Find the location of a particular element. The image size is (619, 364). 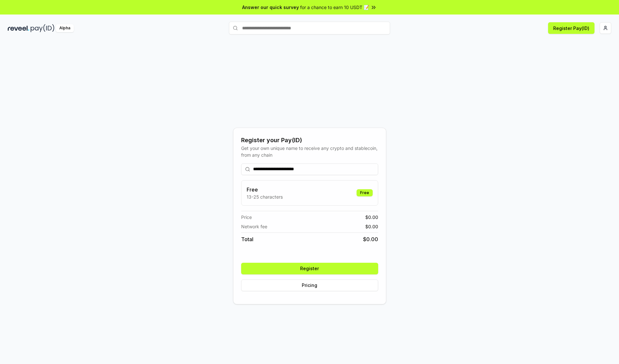

span: Answer our quick survey is located at coordinates (271, 7).